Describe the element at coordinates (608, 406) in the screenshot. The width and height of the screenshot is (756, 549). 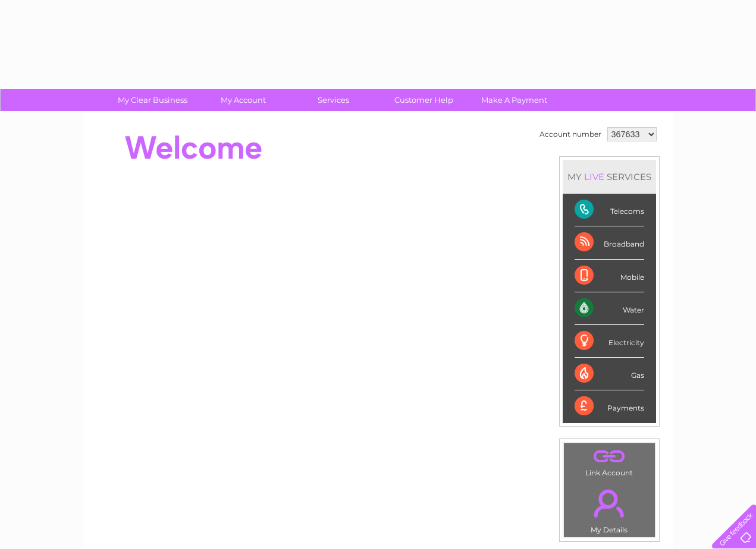
I see `div: Payments` at that location.